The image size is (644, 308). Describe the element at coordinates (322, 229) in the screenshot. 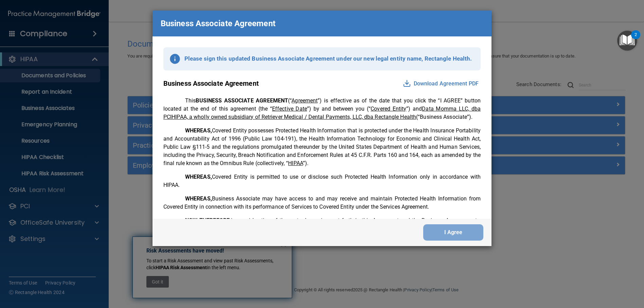

I see `p: in consideration of the mutual promises set forth in this Agreement and the Business Arrangements...` at that location.